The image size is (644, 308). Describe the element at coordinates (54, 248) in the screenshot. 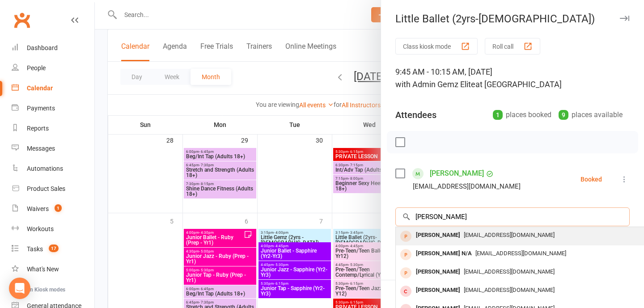

I see `span: 17` at that location.